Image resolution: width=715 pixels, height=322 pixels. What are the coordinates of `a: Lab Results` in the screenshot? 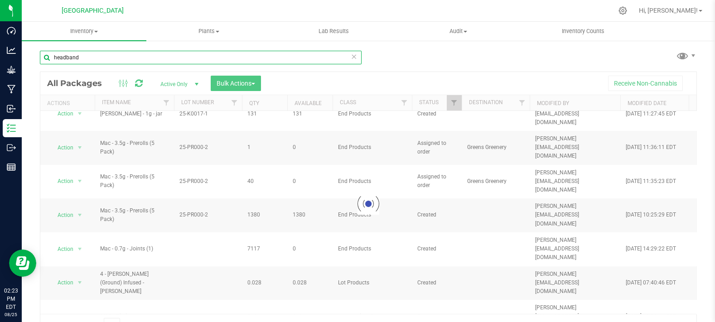 It's located at (333, 31).